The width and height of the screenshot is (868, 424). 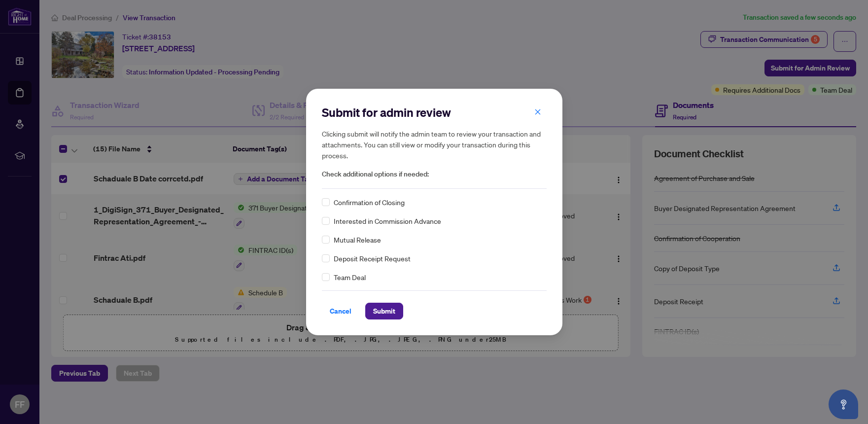 I want to click on span: Team Deal, so click(x=350, y=277).